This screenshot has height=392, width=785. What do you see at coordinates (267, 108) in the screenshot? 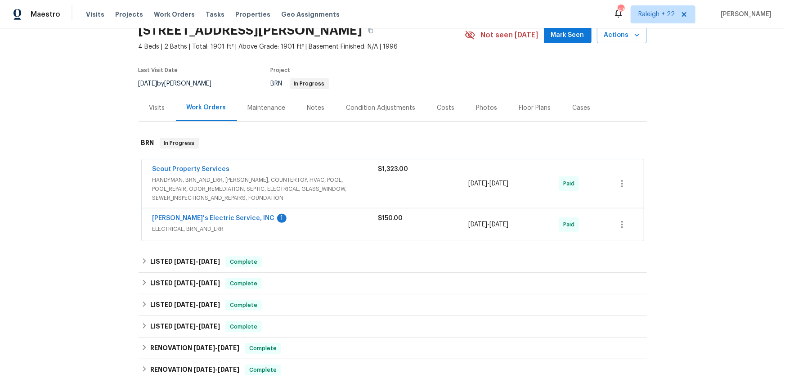
I see `div: Maintenance` at bounding box center [267, 108].